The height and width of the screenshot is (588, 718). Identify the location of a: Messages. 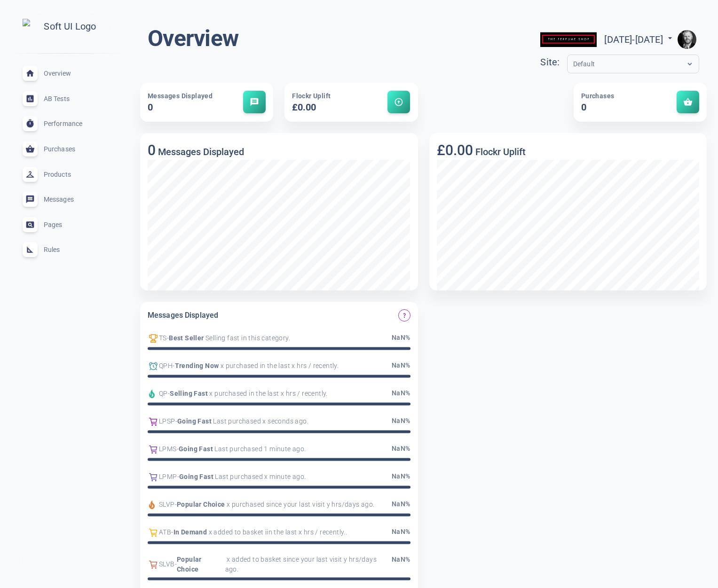
(66, 200).